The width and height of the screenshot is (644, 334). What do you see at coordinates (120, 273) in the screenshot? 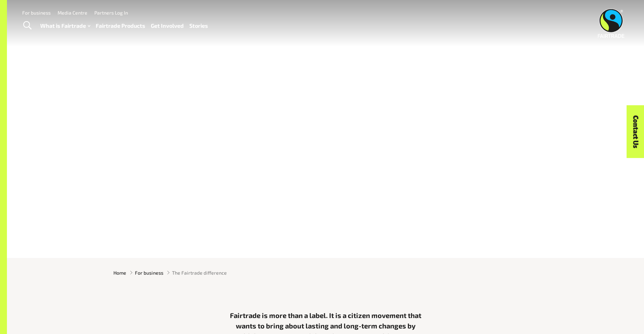
I see `a: Home` at bounding box center [120, 273].